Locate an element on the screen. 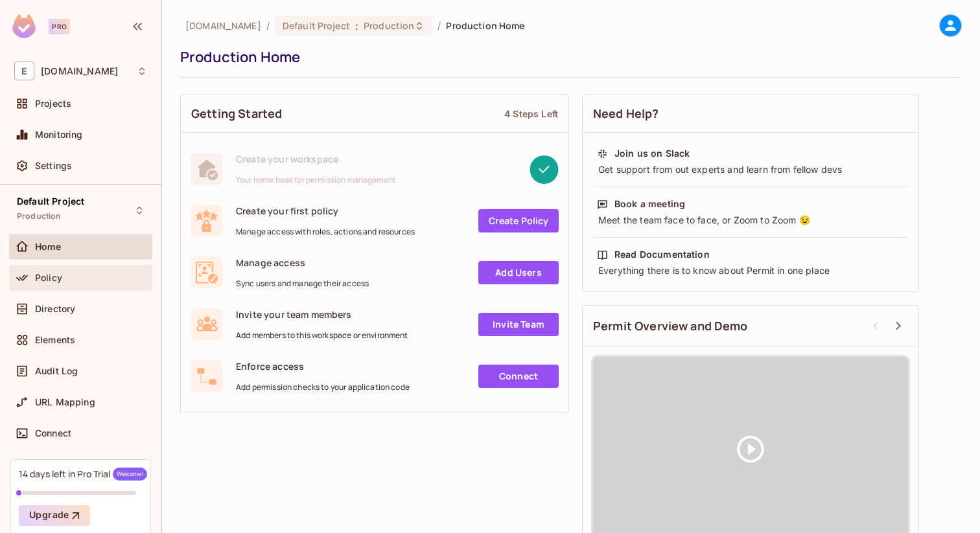  div: Production Home is located at coordinates (568, 57).